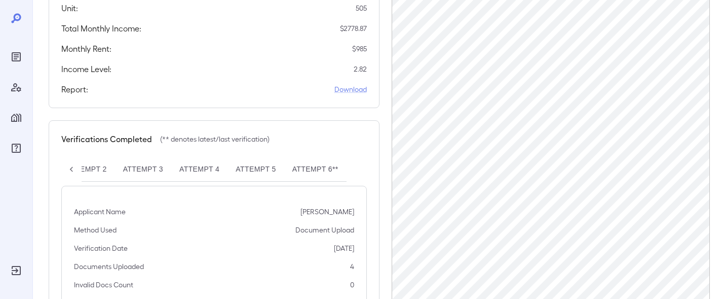 This screenshot has height=299, width=722. Describe the element at coordinates (315, 169) in the screenshot. I see `button: Attempt 6**` at that location.